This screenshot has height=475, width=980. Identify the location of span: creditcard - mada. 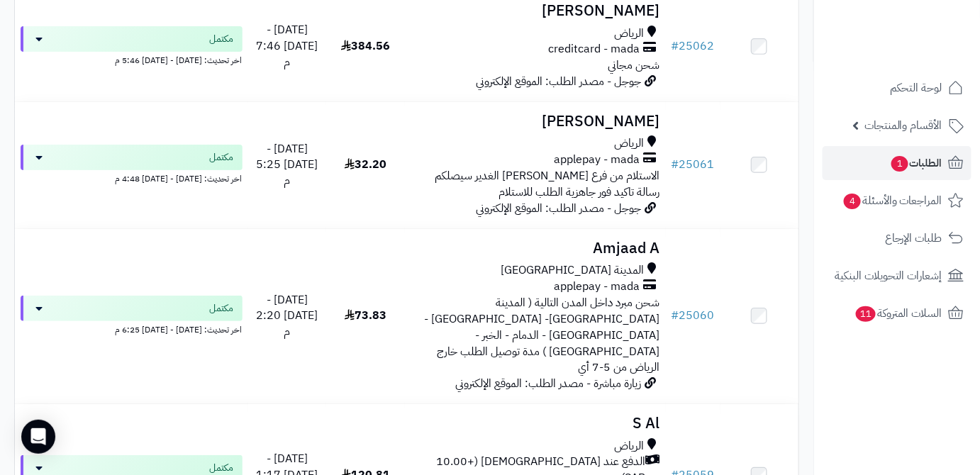
(594, 49).